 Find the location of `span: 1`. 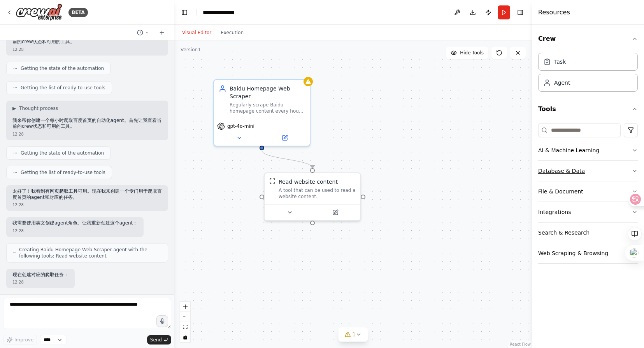

span: 1 is located at coordinates (353, 335).